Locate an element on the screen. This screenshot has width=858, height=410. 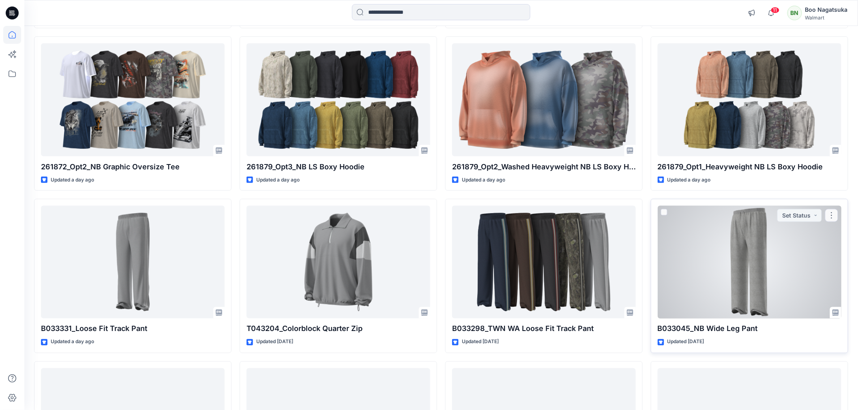
div: Boo Nagatsuka is located at coordinates (826, 10).